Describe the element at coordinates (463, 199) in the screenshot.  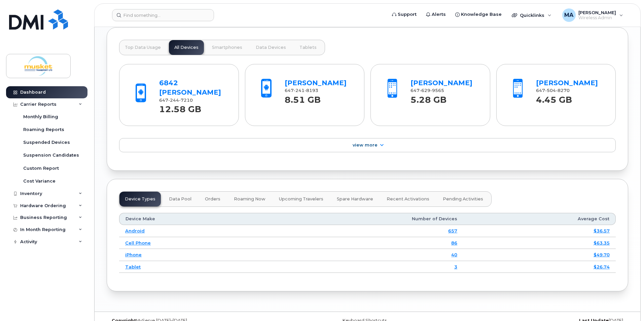
I see `span: Pending Activities` at that location.